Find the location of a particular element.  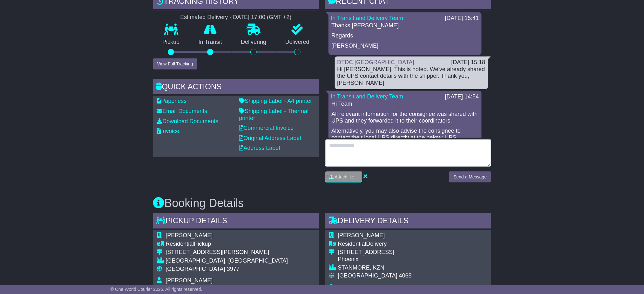

div: Estimated Delivery - is located at coordinates (236, 18).